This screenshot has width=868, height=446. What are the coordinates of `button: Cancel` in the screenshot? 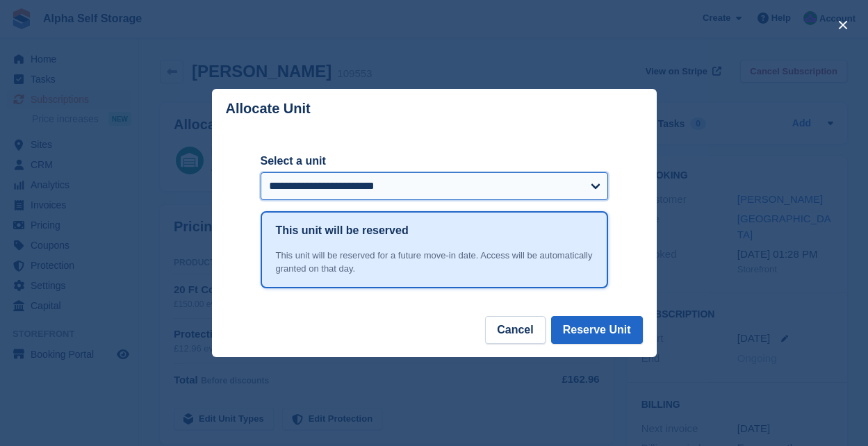 It's located at (514, 330).